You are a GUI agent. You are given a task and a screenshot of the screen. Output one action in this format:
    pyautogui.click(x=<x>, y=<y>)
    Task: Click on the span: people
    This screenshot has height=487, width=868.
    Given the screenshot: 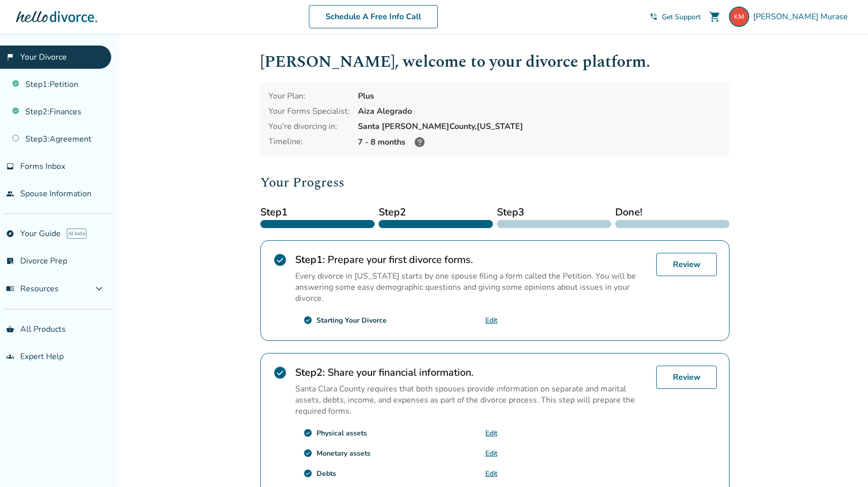 What is the action you would take?
    pyautogui.click(x=10, y=193)
    